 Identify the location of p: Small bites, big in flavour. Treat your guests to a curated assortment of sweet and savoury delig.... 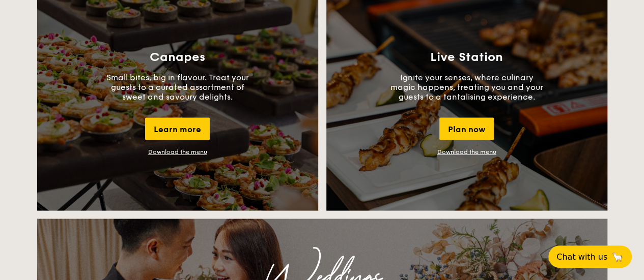
(178, 87).